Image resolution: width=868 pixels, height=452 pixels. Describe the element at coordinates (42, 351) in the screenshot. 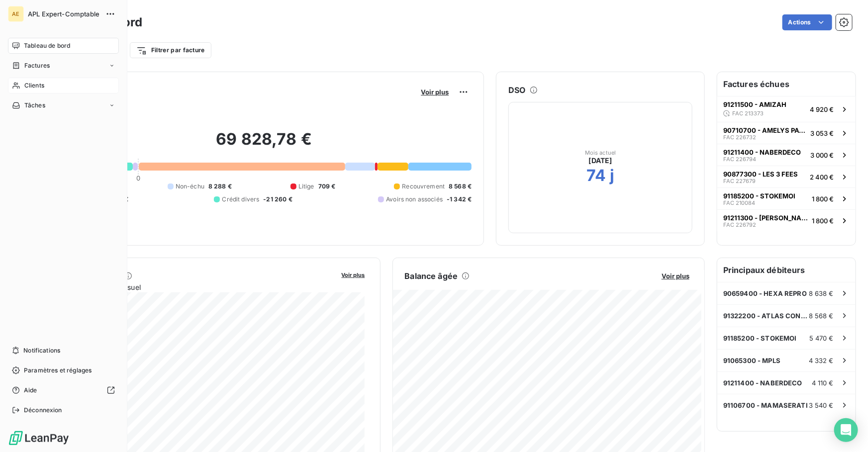

I see `span: Notifications` at that location.